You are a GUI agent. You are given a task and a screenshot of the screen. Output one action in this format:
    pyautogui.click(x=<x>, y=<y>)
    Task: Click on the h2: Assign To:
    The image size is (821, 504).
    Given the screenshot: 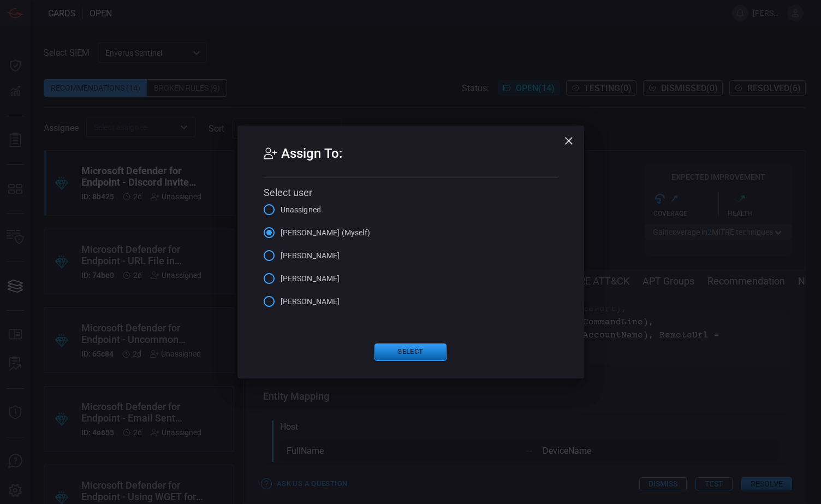 What is the action you would take?
    pyautogui.click(x=410, y=160)
    